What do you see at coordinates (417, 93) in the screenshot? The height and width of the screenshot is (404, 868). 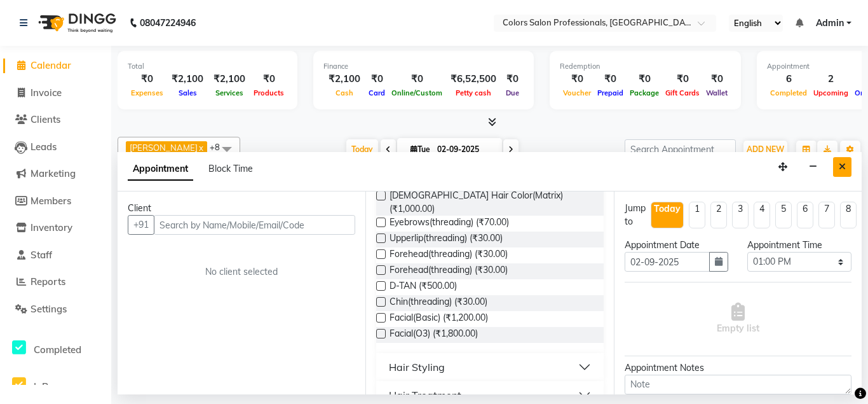 I see `span: Online/Custom` at bounding box center [417, 93].